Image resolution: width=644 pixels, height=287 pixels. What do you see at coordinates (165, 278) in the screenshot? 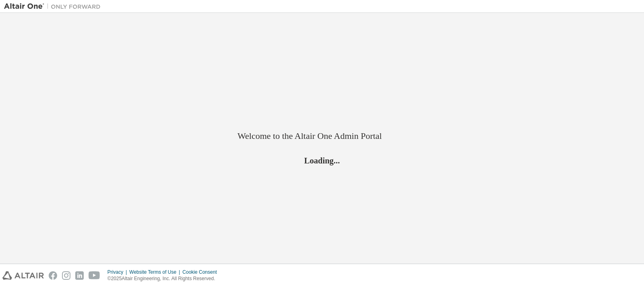
I see `p: © 2025 Altair Engineering, Inc. All Rights Reserved.` at bounding box center [165, 278].